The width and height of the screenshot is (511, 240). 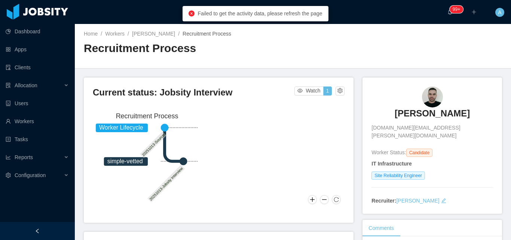 What do you see at coordinates (121, 127) in the screenshot?
I see `tspan: Worker Lifecycle` at bounding box center [121, 127].